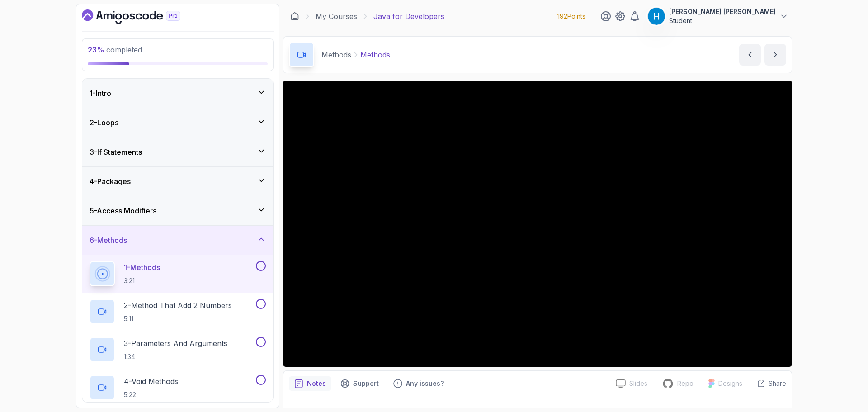 This screenshot has width=868, height=412. I want to click on button: Share, so click(768, 383).